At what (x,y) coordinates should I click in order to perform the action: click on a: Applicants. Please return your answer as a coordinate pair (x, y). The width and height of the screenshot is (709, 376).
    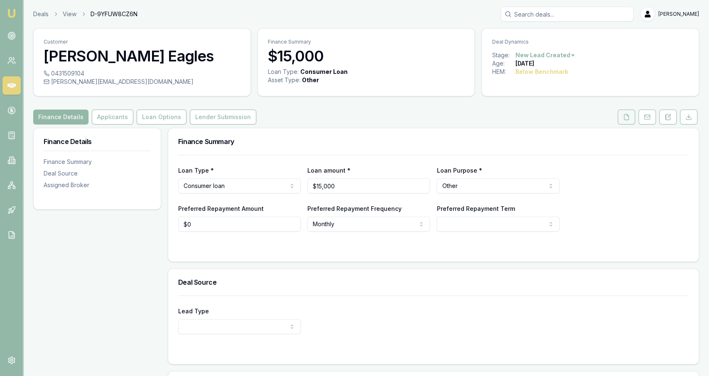
    Looking at the image, I should click on (113, 117).